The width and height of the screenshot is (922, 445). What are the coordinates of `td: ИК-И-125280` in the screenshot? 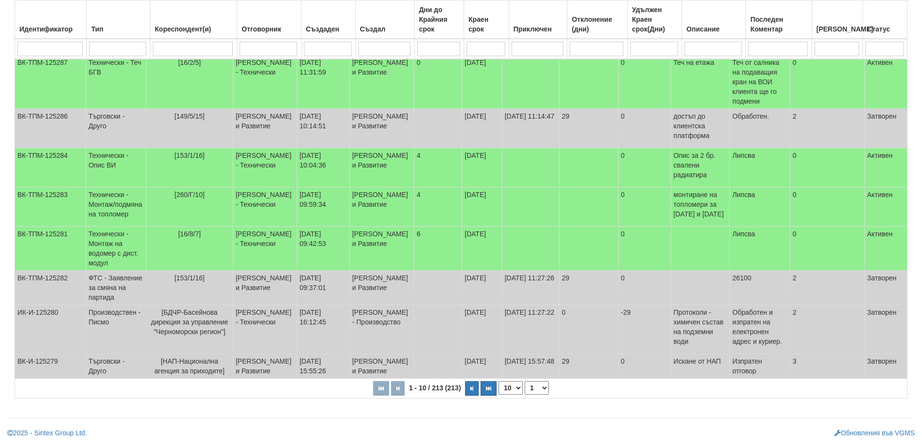 It's located at (50, 329).